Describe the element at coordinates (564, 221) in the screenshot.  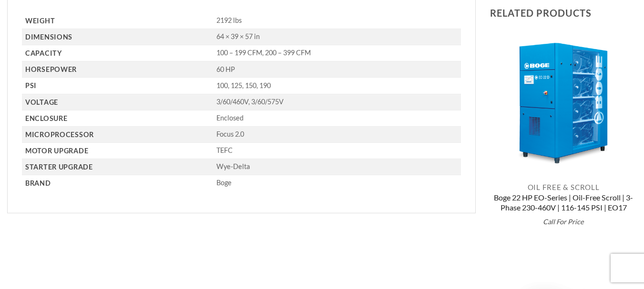
I see `em: Call For Price` at that location.